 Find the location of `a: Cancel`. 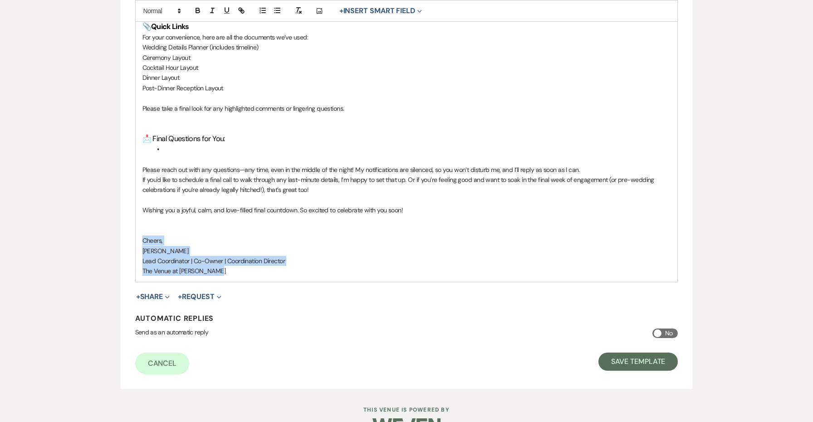

a: Cancel is located at coordinates (162, 364).